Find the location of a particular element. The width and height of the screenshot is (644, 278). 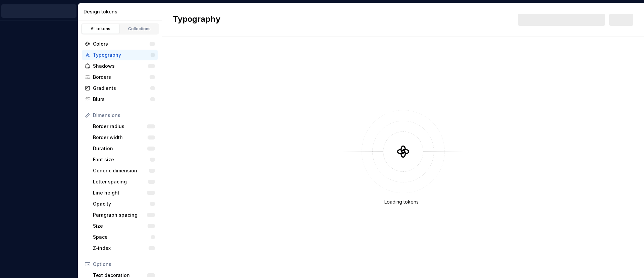

div: Paragraph spacing is located at coordinates (120, 215).